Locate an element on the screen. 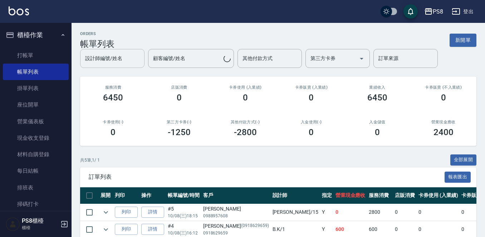 The height and width of the screenshot is (237, 485). h2: 卡券使用(-) is located at coordinates (113, 122).